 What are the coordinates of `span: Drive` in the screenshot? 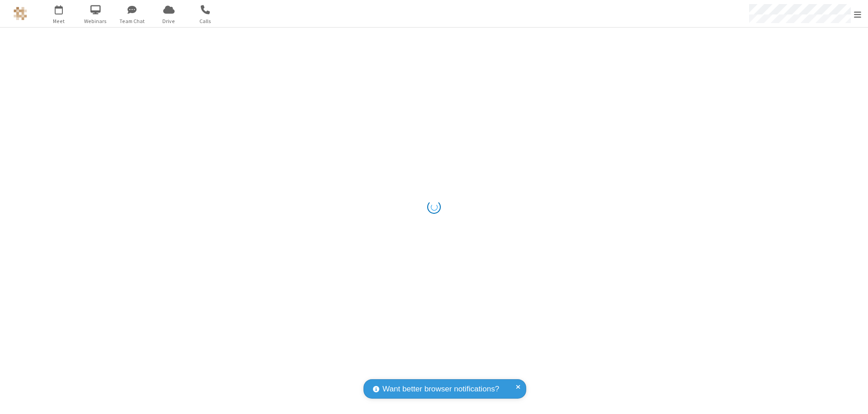 It's located at (169, 21).